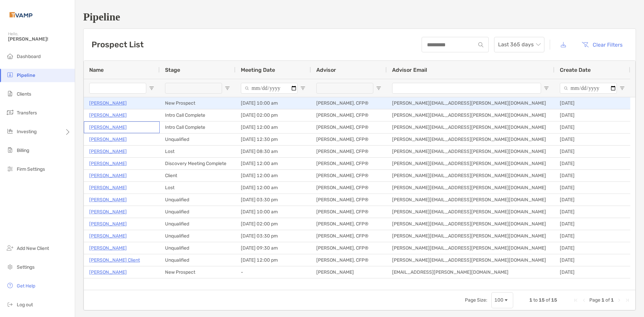 Image resolution: width=644 pixels, height=317 pixels. I want to click on div: Next Page, so click(619, 300).